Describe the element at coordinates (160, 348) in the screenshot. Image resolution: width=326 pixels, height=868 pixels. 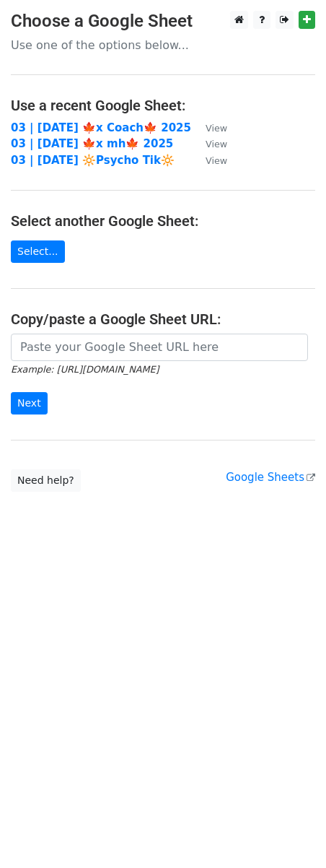
I see `input: Paste your Google Sheet URL here` at that location.